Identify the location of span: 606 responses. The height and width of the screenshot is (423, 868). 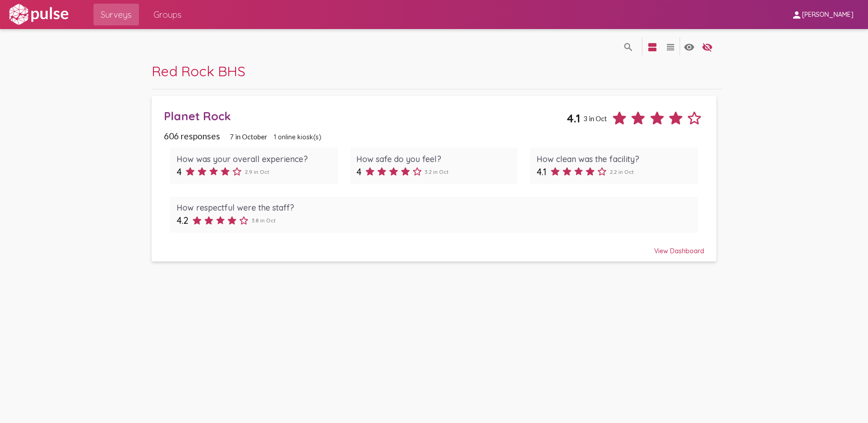
(192, 136).